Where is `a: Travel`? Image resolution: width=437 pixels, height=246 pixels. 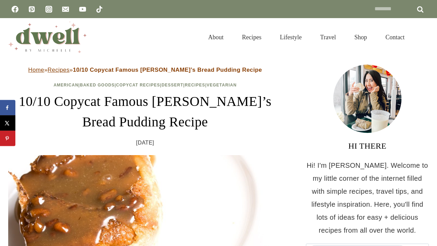 a: Travel is located at coordinates (328, 37).